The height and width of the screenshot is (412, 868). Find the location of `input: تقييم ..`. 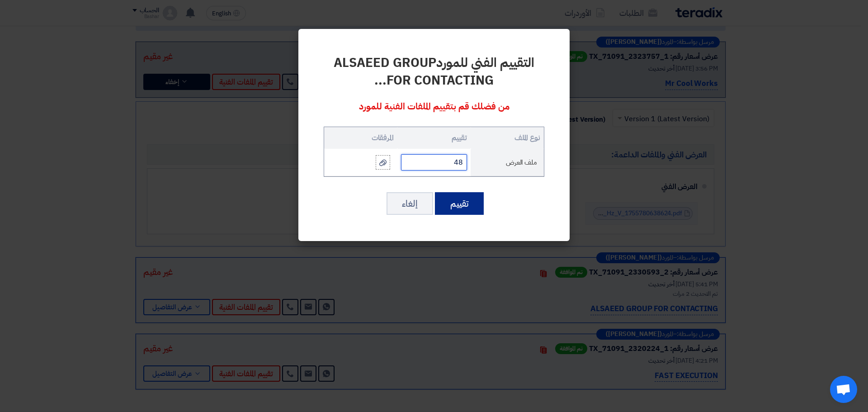

input: تقييم .. is located at coordinates (434, 162).